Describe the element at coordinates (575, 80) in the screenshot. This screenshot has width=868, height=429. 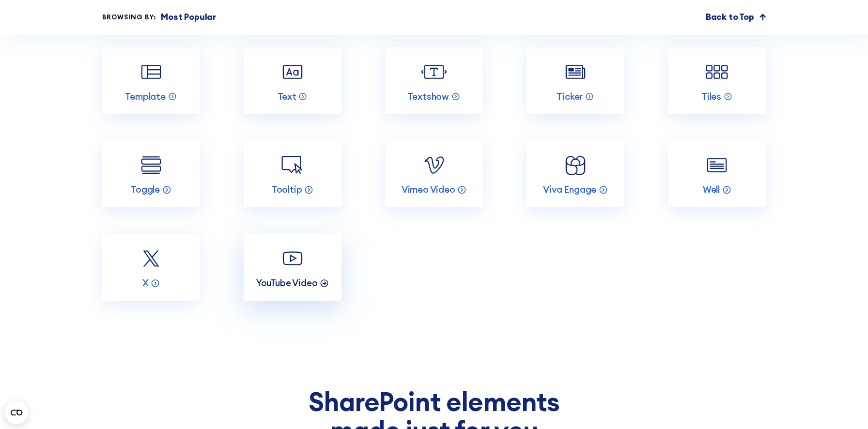
I see `a: Ticker` at that location.